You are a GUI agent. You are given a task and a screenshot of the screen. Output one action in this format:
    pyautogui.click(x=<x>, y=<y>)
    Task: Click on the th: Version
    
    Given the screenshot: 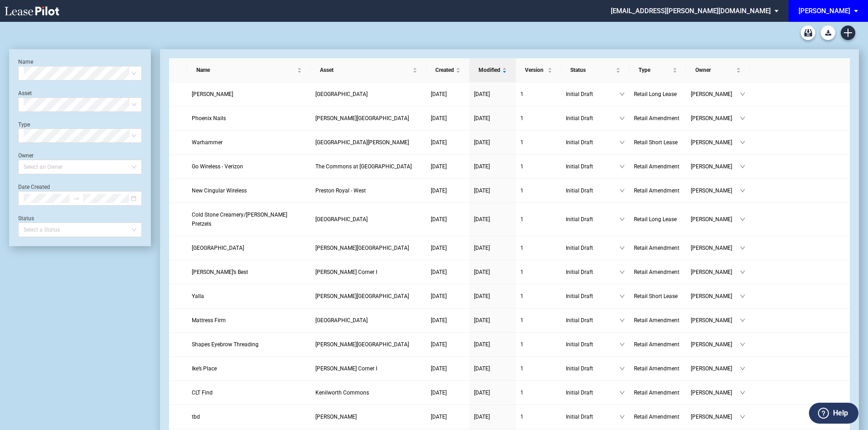 What is the action you would take?
    pyautogui.click(x=539, y=70)
    